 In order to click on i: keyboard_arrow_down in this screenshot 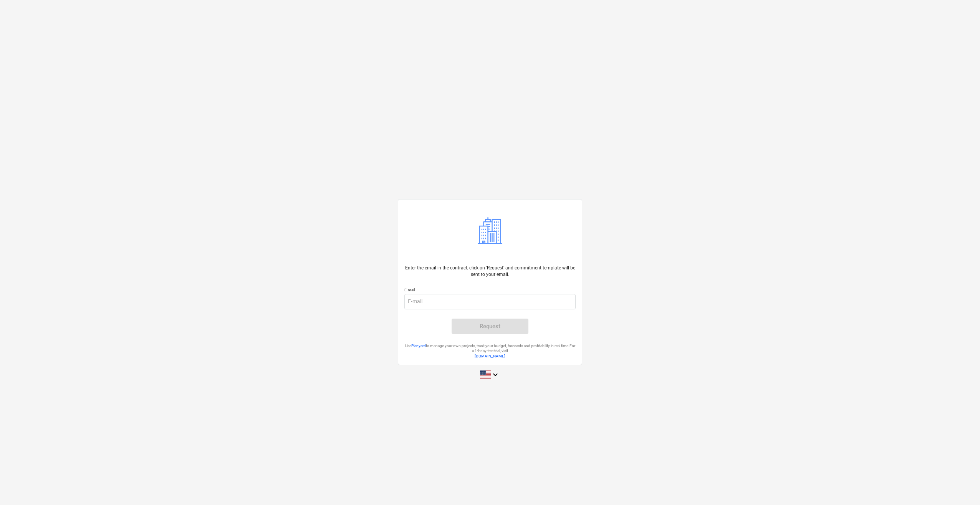, I will do `click(496, 375)`.